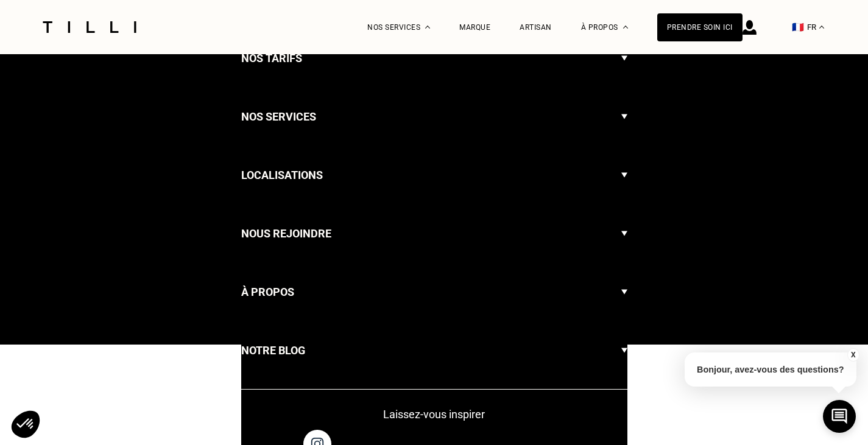 Image resolution: width=868 pixels, height=445 pixels. Describe the element at coordinates (475, 28) in the screenshot. I see `div: Marque` at that location.